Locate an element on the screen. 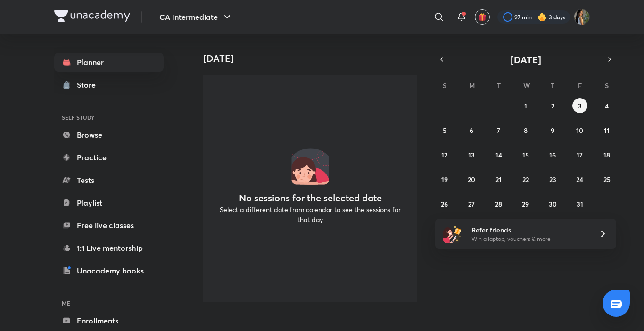 The image size is (644, 331). div: Store is located at coordinates (89, 85).